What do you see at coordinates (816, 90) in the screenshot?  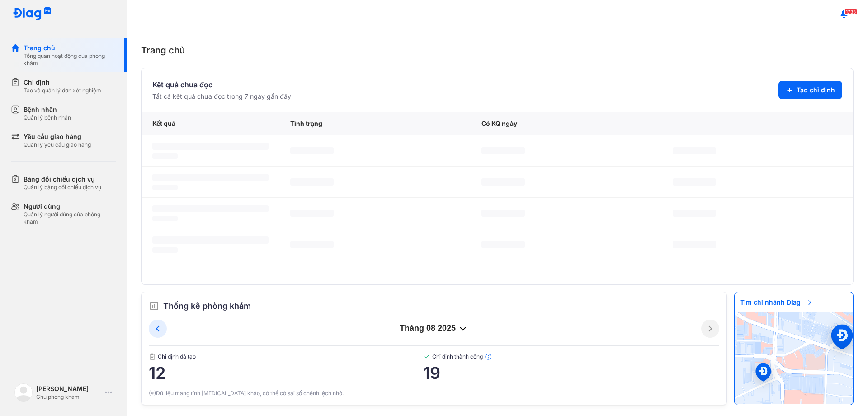 I see `span: Tạo chỉ định` at bounding box center [816, 90].